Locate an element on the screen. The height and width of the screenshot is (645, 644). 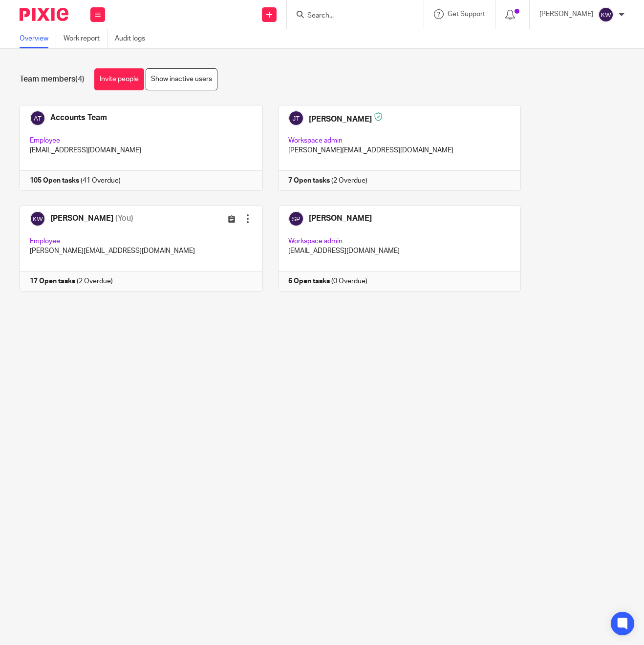
a: Show inactive users is located at coordinates (181, 79).